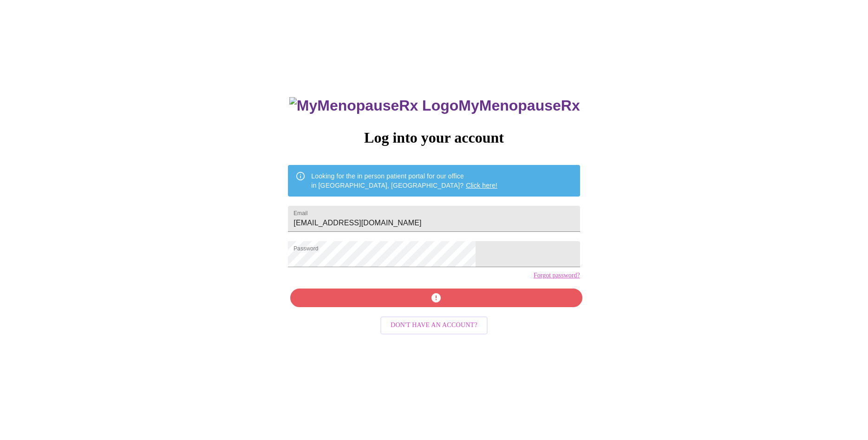  I want to click on a: Forgot password?, so click(557, 276).